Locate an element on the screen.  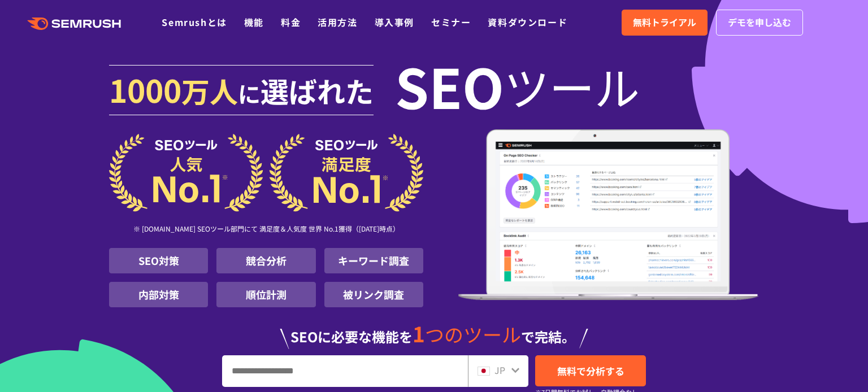
span: つのツール is located at coordinates (473, 334).